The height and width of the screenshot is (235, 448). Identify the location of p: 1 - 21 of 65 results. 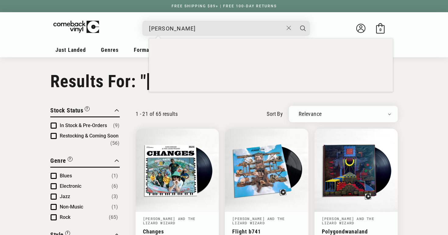
(157, 114).